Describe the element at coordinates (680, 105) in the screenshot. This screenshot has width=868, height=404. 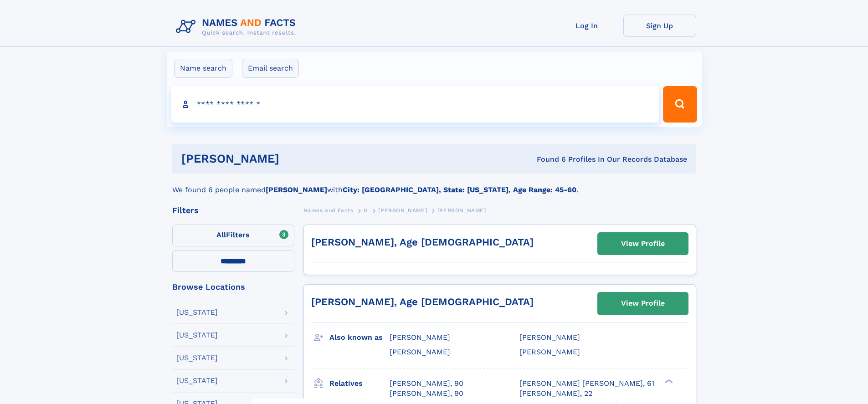
I see `button: Search Button` at that location.